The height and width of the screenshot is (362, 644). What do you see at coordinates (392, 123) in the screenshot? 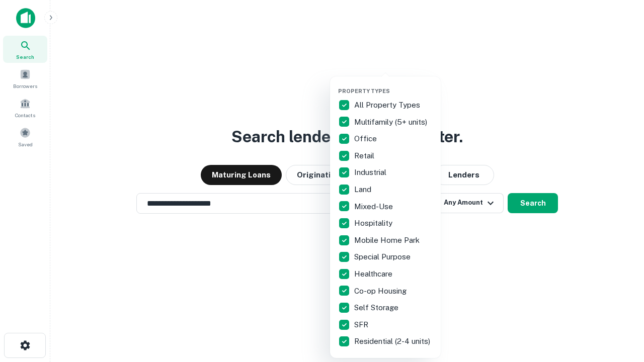
I see `p: Multifamily (5+ units)` at bounding box center [392, 123].